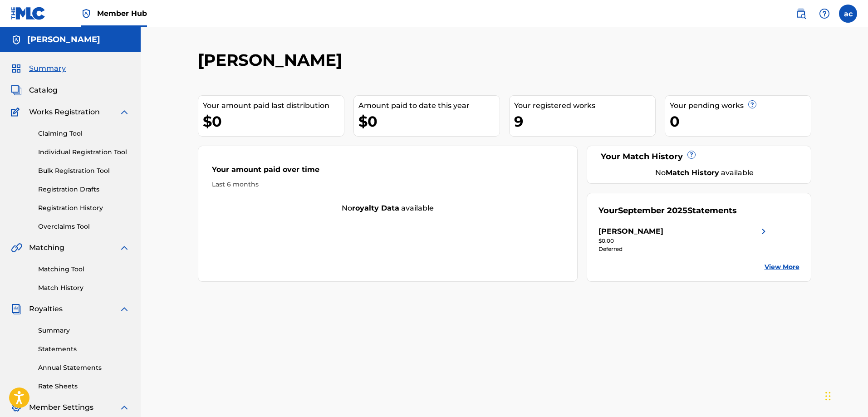  I want to click on span: Catalog, so click(43, 90).